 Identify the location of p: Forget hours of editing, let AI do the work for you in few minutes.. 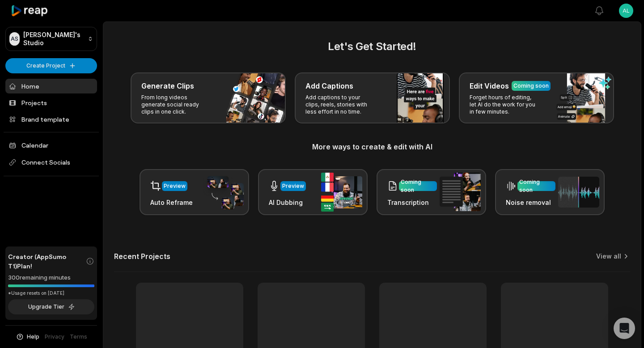
(504, 104).